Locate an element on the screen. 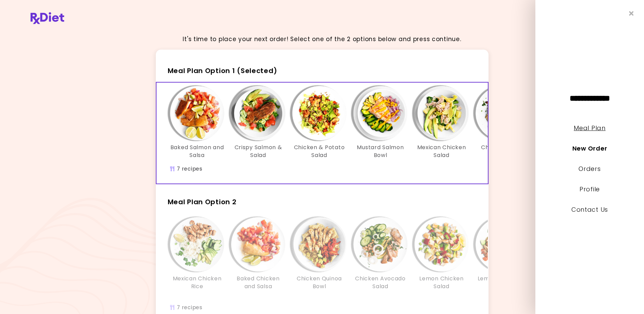  div: Info - Chicken Sweet Potatoes - Meal Plan Option 1 (Selected) is located at coordinates (503, 122).